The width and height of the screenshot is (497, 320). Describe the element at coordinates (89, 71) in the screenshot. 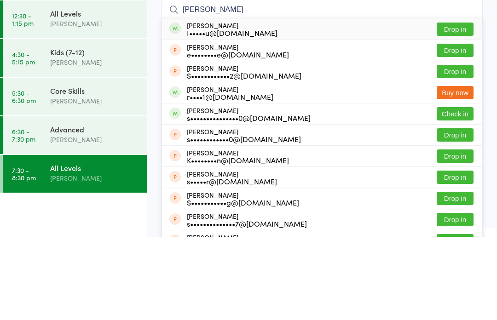

I see `div: Any location` at that location.